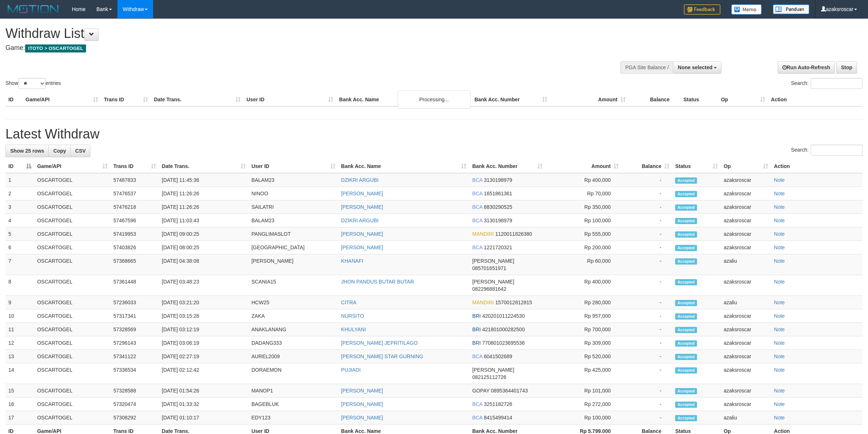  Describe the element at coordinates (293, 221) in the screenshot. I see `td: BALAM23` at that location.